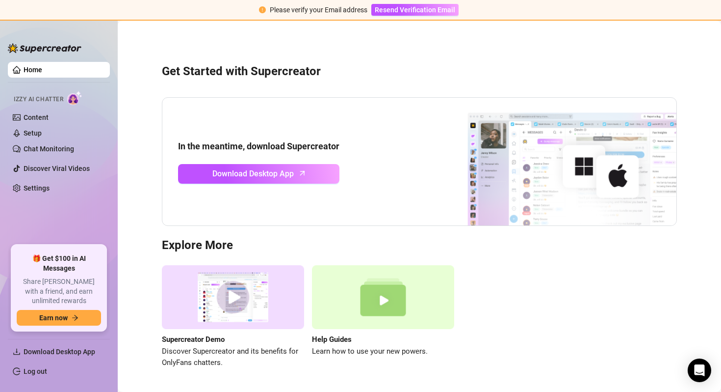 The image size is (721, 392). I want to click on strong: Supercreator Demo, so click(193, 339).